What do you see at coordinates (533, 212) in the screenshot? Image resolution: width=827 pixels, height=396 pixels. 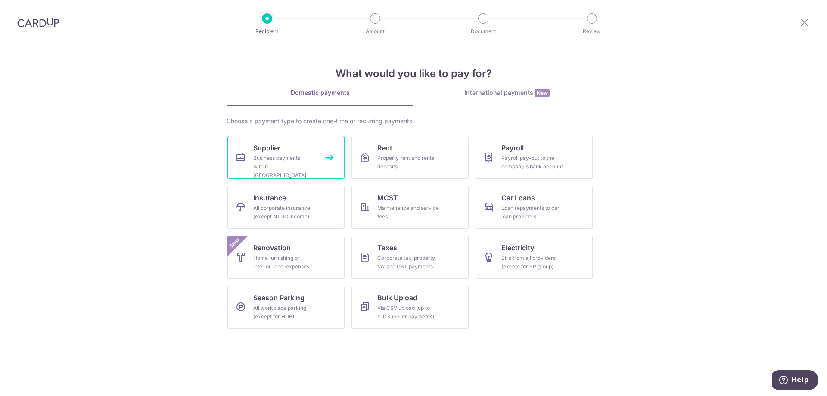 I see `div: Loan repayments to car loan providers` at bounding box center [533, 212].